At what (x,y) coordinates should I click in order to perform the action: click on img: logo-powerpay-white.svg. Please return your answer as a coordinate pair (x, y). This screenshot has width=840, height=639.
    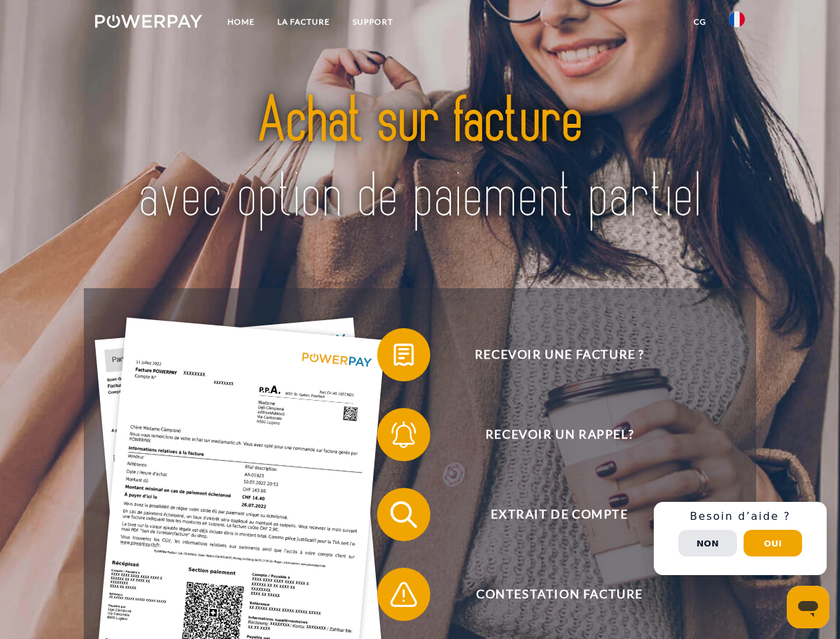
    Looking at the image, I should click on (148, 21).